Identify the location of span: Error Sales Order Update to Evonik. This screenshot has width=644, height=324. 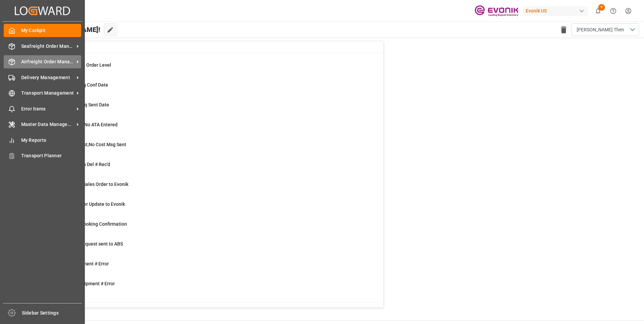
(88, 204).